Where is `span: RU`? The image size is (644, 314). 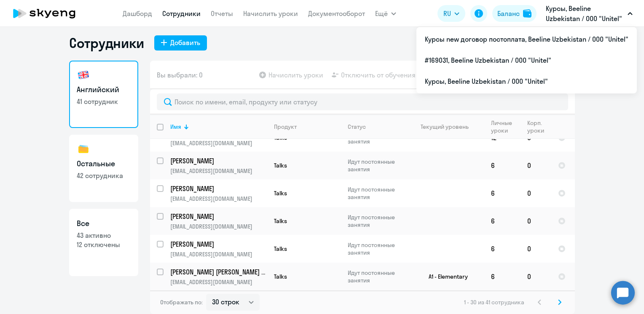
span: RU is located at coordinates (447, 13).